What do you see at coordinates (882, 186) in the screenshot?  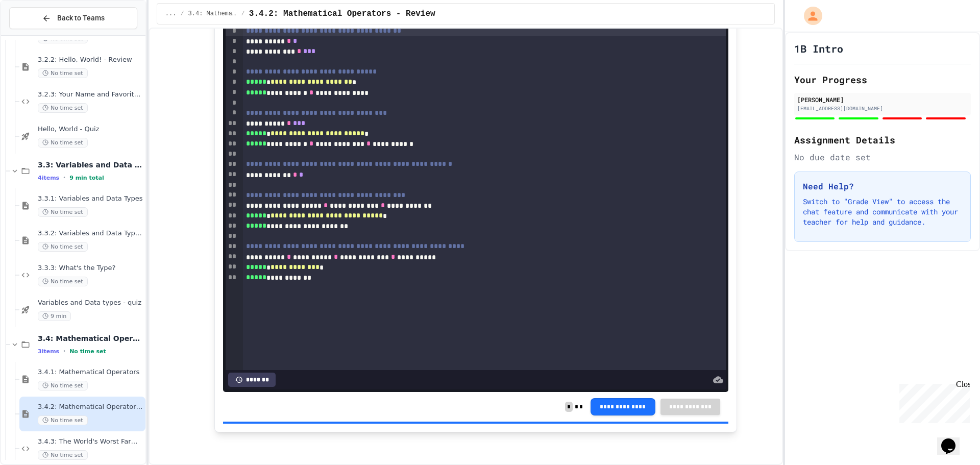 I see `h3: Need Help?` at bounding box center [882, 186].